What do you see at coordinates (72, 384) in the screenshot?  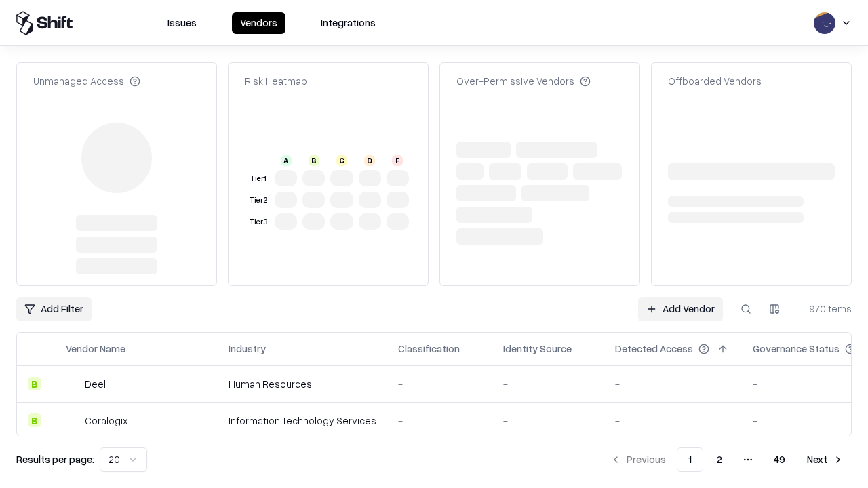 I see `img: Deel` at bounding box center [72, 384].